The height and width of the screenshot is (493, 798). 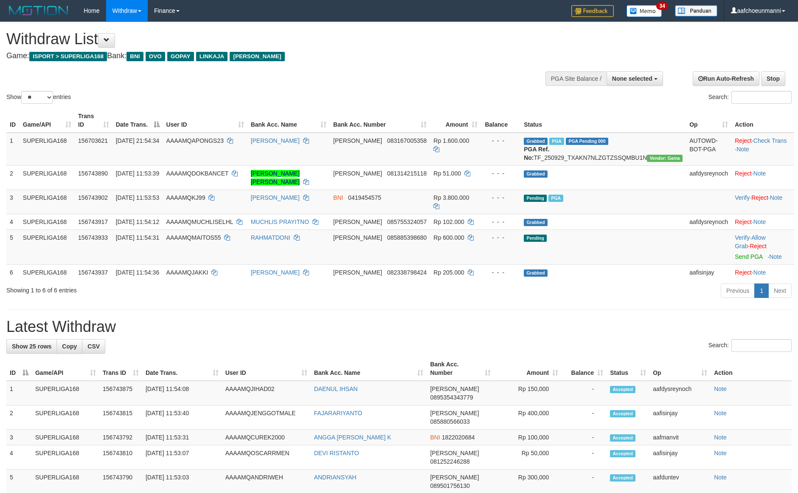 What do you see at coordinates (265, 56) in the screenshot?
I see `h4: Game: Bank:` at bounding box center [265, 56].